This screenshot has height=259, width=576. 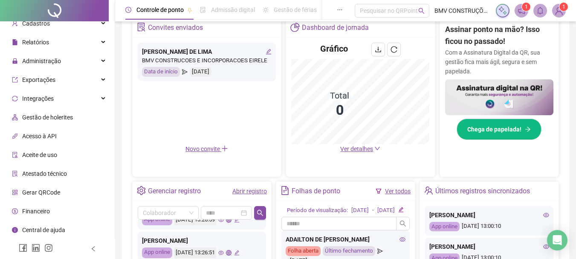 I want to click on span: file-text, so click(x=285, y=190).